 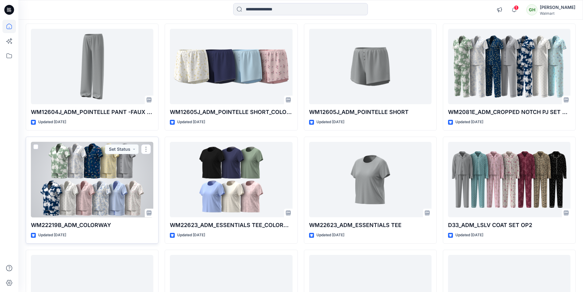 I want to click on a: WM22219B_ADM_COLORWAY, so click(x=92, y=179).